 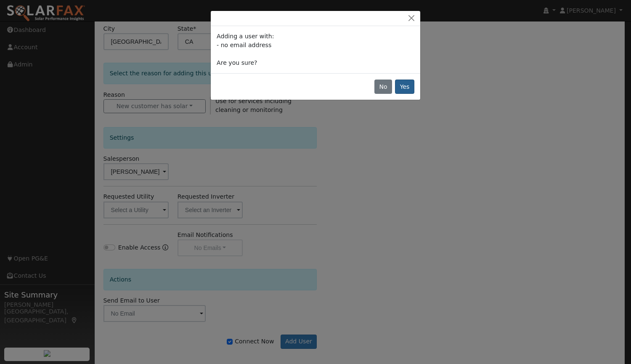 I want to click on span: Are you sure?, so click(x=237, y=63).